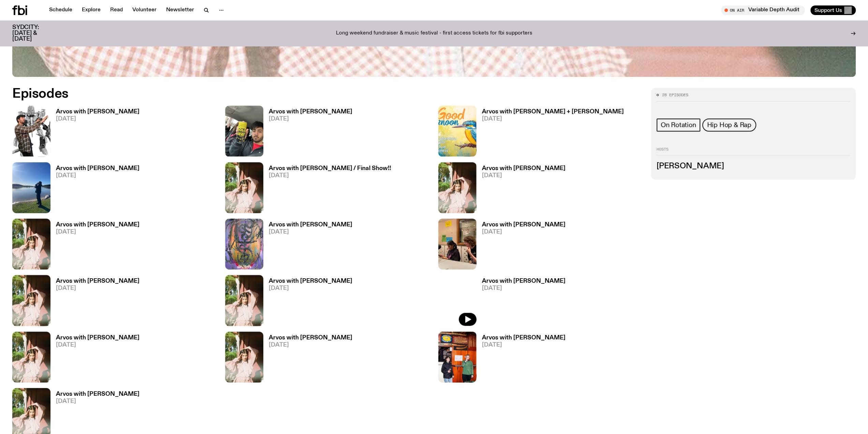 The height and width of the screenshot is (434, 868). What do you see at coordinates (116, 10) in the screenshot?
I see `a: Read` at bounding box center [116, 10].